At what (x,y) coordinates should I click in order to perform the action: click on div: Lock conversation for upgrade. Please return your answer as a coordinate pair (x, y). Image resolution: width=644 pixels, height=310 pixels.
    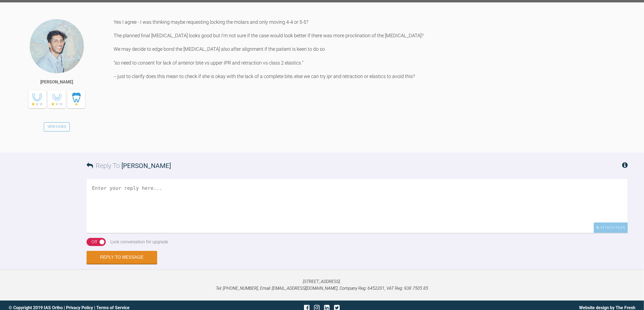
    Looking at the image, I should click on (139, 242).